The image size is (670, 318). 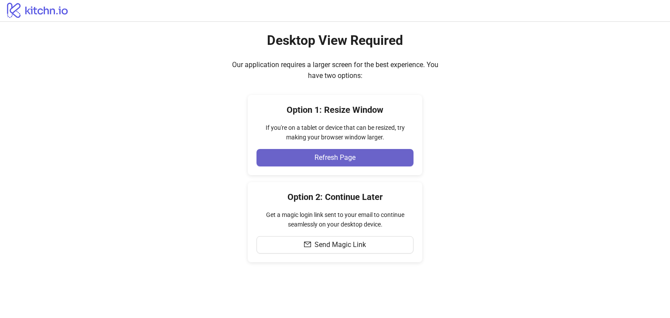 I want to click on div: If you're on a tablet or device that can be resized, try making your browser window larger., so click(x=335, y=133).